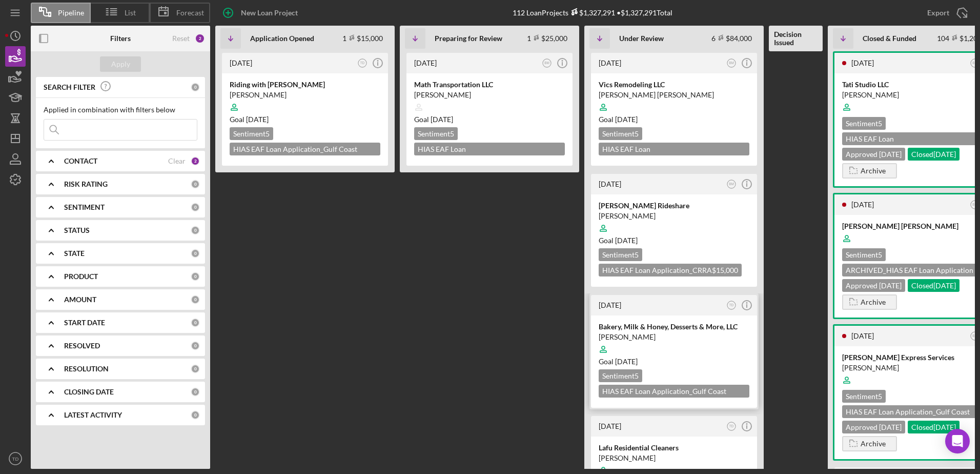 The image size is (980, 474). I want to click on span: List, so click(130, 13).